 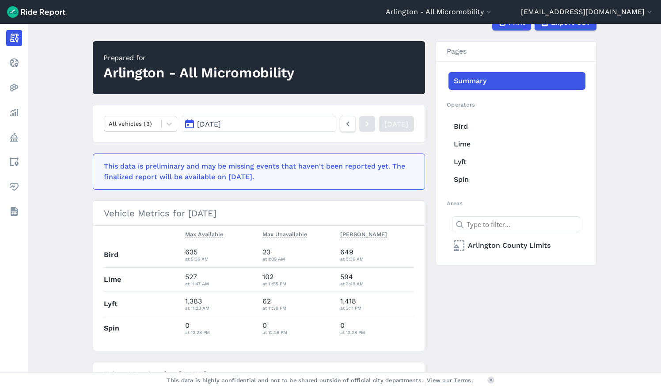 I want to click on div: at 1:09 AM, so click(x=298, y=259).